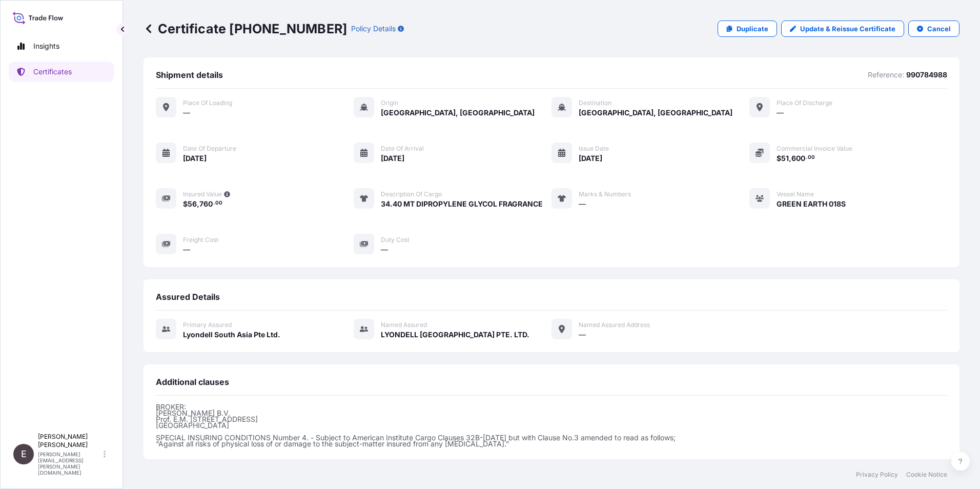 The height and width of the screenshot is (489, 980). Describe the element at coordinates (200, 240) in the screenshot. I see `span: Freight Cost` at that location.